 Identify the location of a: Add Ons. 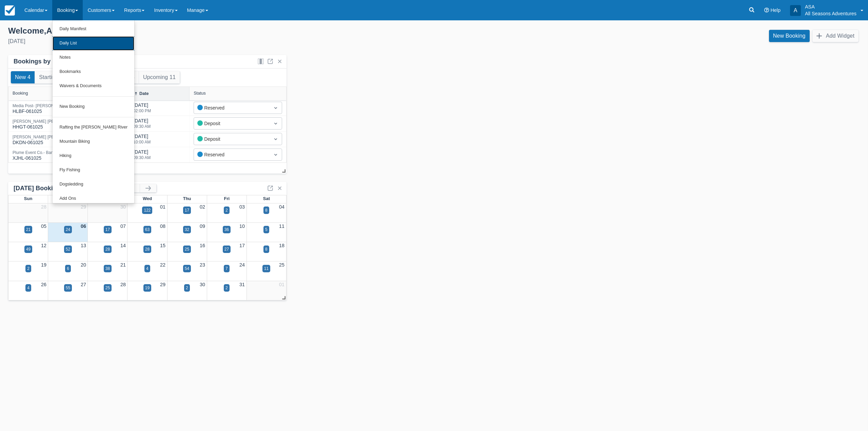
(93, 199).